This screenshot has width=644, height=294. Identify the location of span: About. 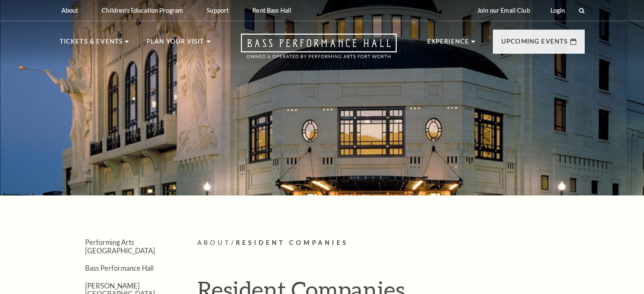
(214, 243).